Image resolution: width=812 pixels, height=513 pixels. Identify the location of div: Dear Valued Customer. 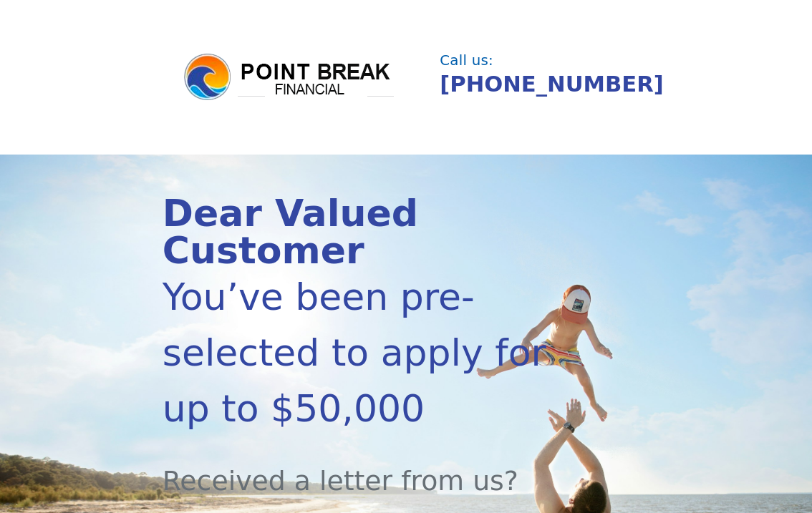
(369, 232).